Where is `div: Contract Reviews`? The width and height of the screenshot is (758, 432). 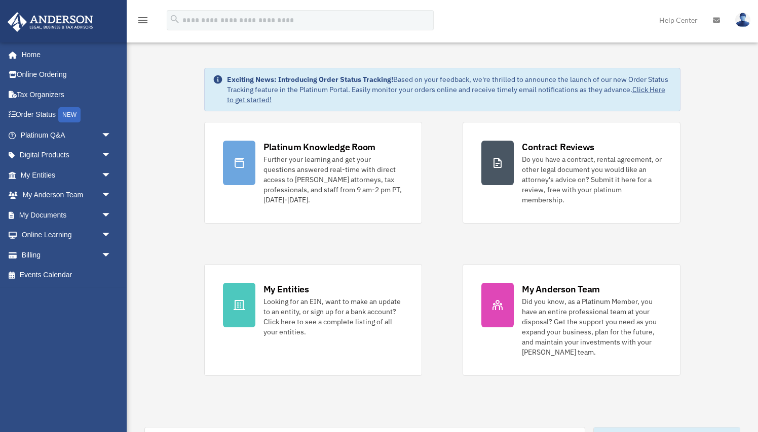
div: Contract Reviews is located at coordinates (558, 147).